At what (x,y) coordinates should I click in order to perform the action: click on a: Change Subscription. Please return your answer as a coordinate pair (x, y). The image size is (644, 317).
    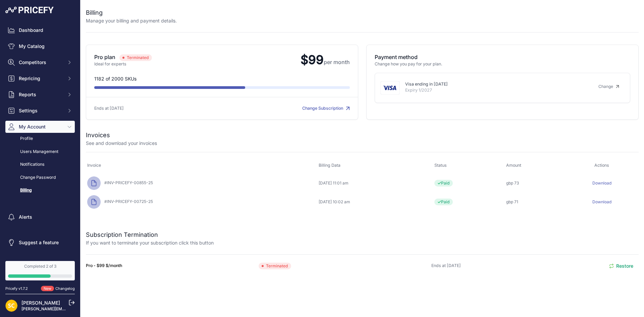
    Looking at the image, I should click on (326, 108).